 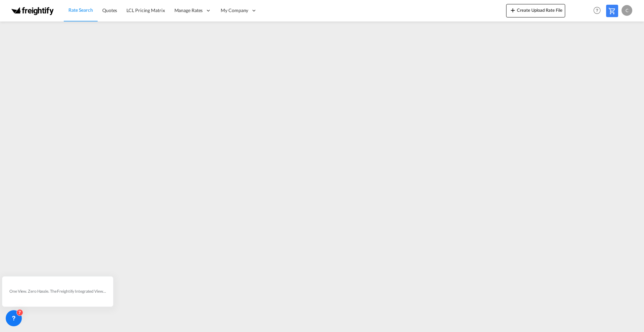 What do you see at coordinates (597, 10) in the screenshot?
I see `span: Help` at bounding box center [597, 10].